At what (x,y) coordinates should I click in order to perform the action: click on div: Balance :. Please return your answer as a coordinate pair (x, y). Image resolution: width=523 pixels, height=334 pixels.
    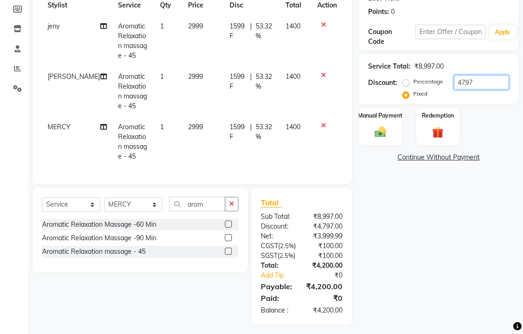
    Looking at the image, I should click on (278, 310).